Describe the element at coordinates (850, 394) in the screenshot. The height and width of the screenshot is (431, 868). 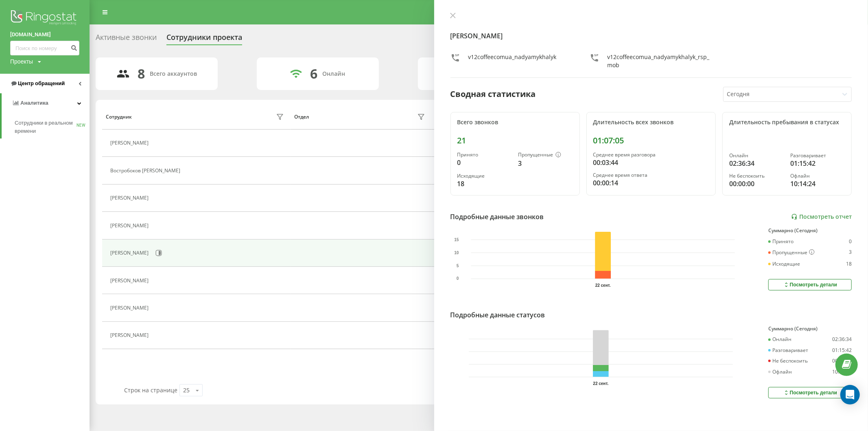
I see `div: Open Intercom Messenger` at that location.